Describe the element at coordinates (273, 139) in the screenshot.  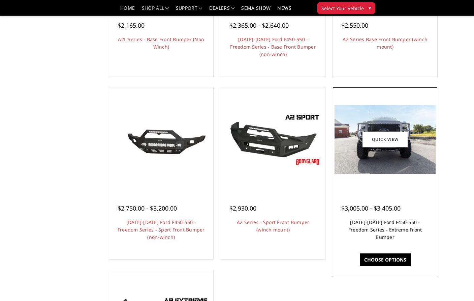
I see `a: A2 Series - Sport Front Bumper (winch mount) A2 Series - Sport Front Bumper (winch mount)` at that location.